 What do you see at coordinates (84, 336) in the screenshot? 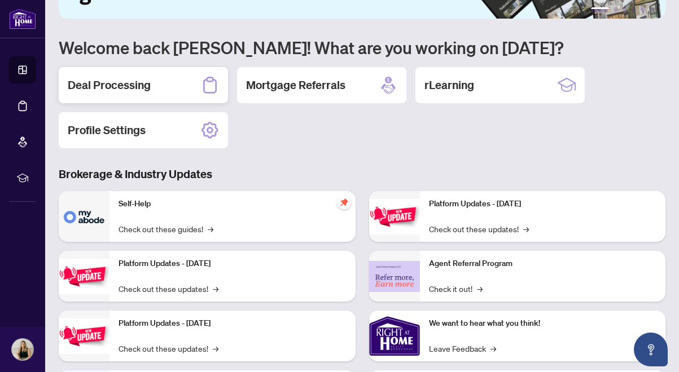
I see `img: Platform Updates - July 21, 2025` at bounding box center [84, 336].